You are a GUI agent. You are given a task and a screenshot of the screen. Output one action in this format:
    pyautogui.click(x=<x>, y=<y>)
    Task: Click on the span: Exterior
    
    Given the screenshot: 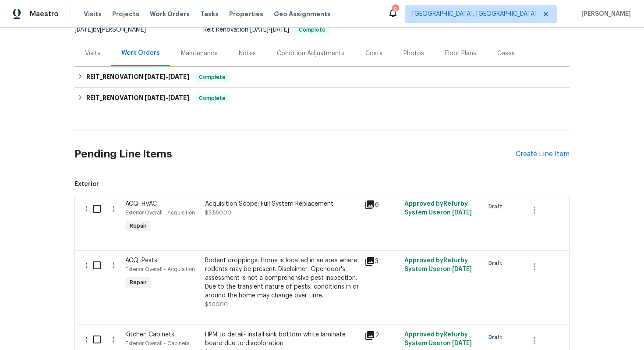 What is the action you would take?
    pyautogui.click(x=322, y=184)
    